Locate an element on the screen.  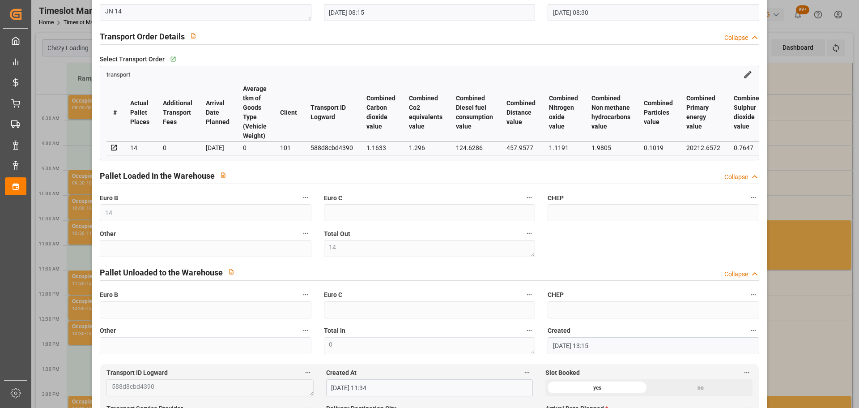
button: Total In is located at coordinates (529, 330).